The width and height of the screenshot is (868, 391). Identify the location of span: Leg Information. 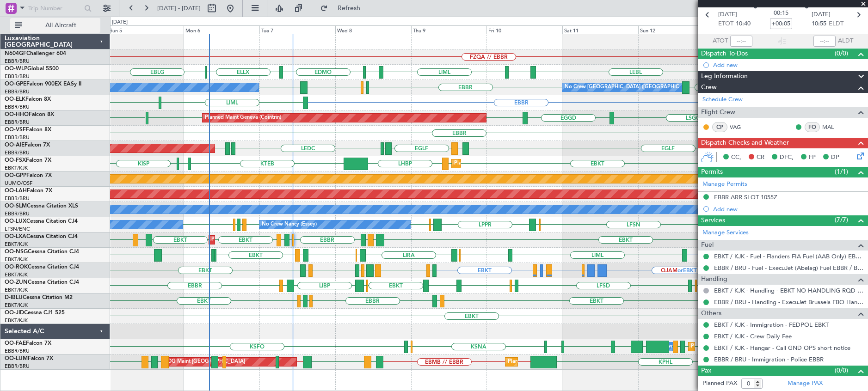
(725, 76).